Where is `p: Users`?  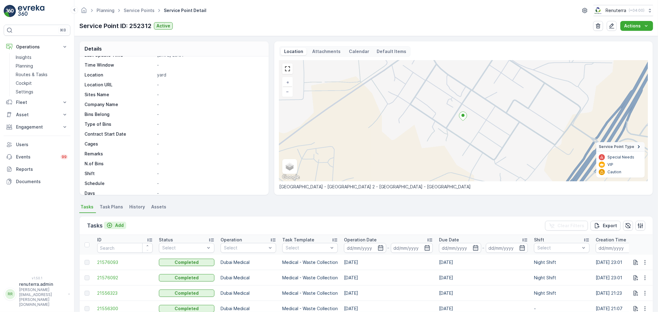 p: Users is located at coordinates (42, 145).